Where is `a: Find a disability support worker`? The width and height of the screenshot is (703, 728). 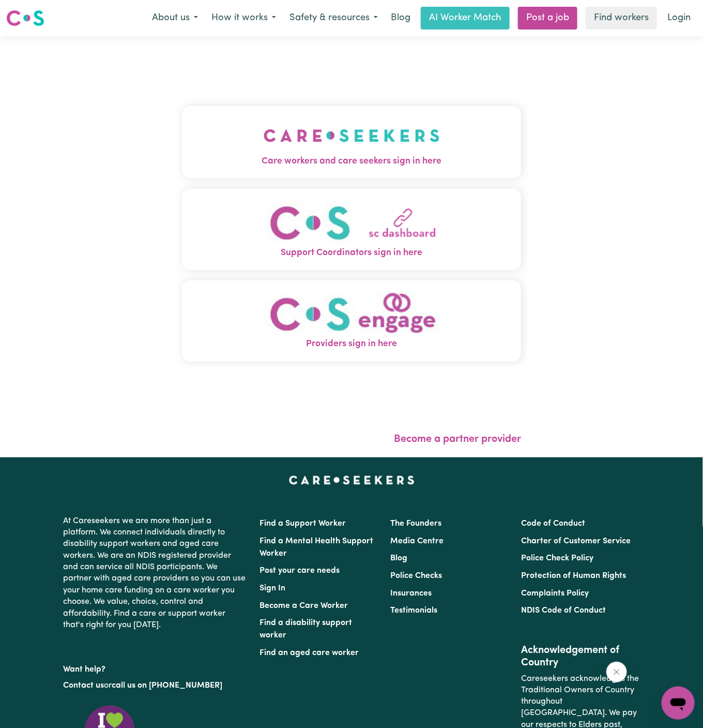 a: Find a disability support worker is located at coordinates (305, 629).